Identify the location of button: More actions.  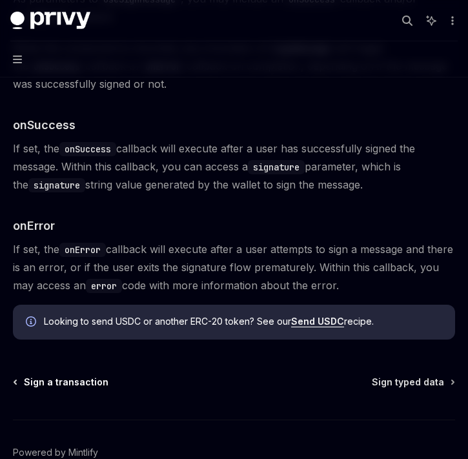
(452, 21).